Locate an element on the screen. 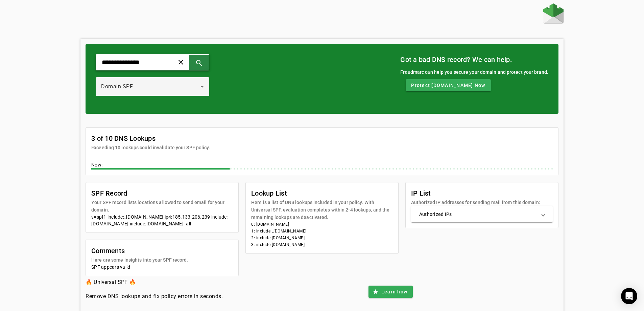  mat-card-subtitle: Exceeding 10 lookups could invalidate your SPF policy. is located at coordinates (150, 148).